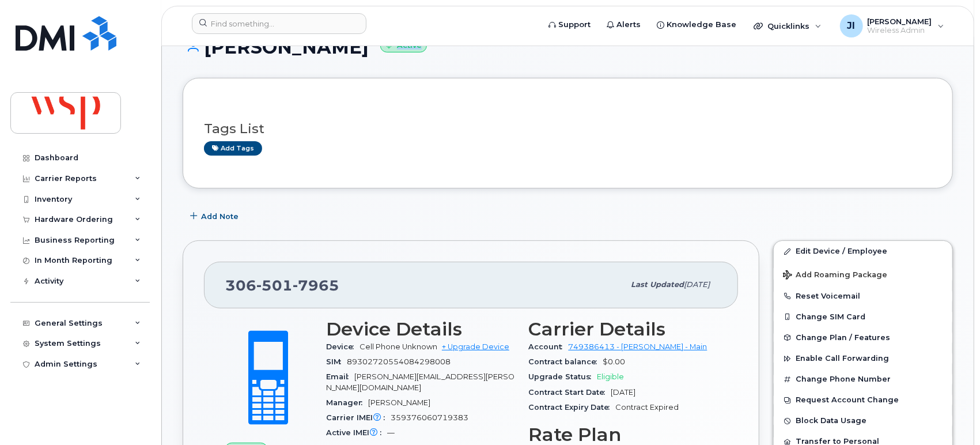 This screenshot has width=980, height=445. What do you see at coordinates (863, 274) in the screenshot?
I see `button: Add Roaming Package` at bounding box center [863, 274].